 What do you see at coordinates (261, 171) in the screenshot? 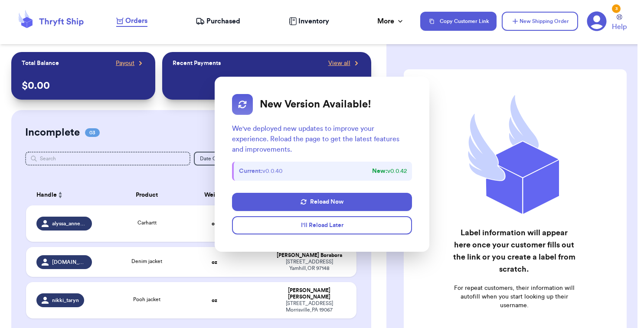
I see `span: v 0.0.40` at bounding box center [261, 171].